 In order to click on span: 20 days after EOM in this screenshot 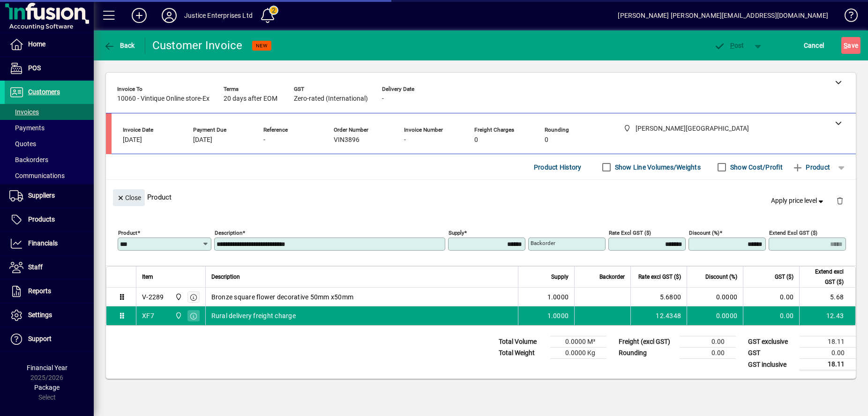, I will do `click(250, 99)`.